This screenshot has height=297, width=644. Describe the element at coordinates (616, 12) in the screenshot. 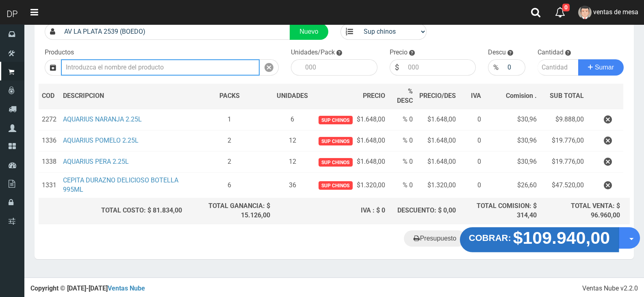

I see `span: ventas de mesa` at that location.